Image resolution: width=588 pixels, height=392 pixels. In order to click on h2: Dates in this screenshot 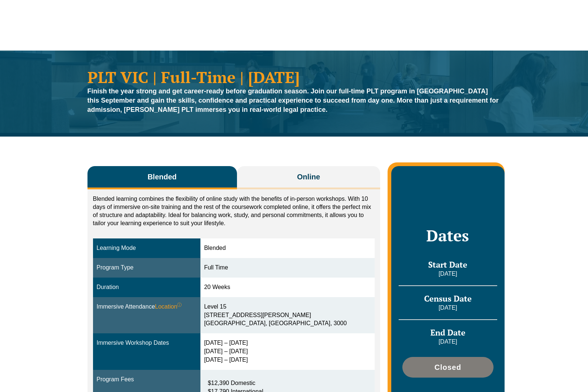, I will do `click(448, 236)`.